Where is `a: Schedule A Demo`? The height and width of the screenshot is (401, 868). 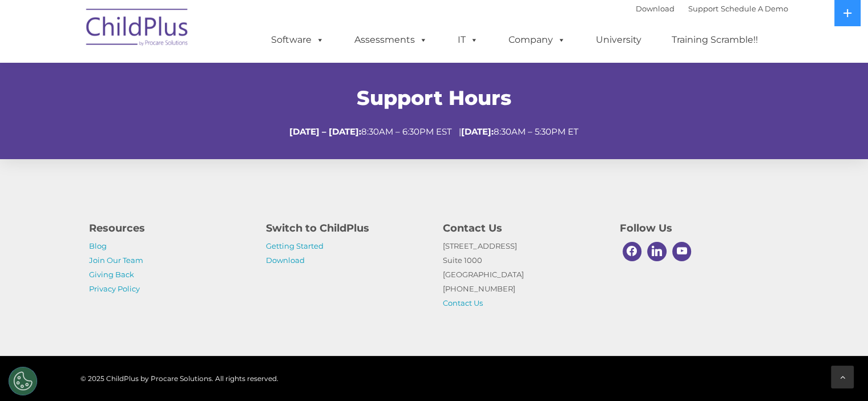
a: Schedule A Demo is located at coordinates (755, 8).